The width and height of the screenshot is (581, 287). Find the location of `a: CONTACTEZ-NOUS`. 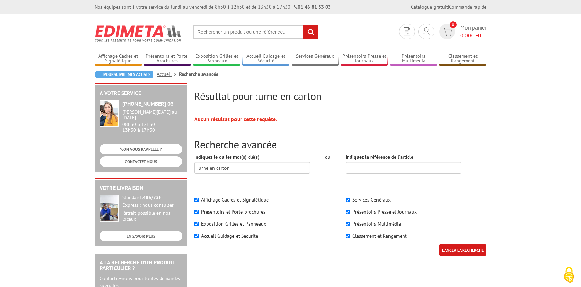

a: CONTACTEZ-NOUS is located at coordinates (141, 161).